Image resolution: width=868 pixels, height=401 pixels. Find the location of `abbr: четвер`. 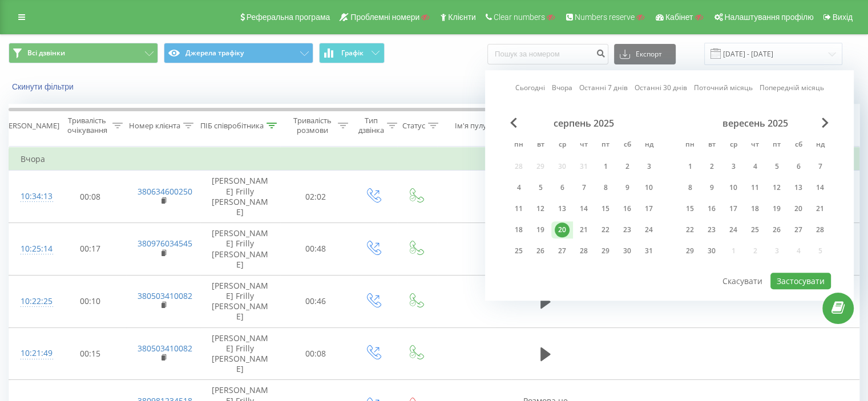

abbr: четвер is located at coordinates (584, 146).